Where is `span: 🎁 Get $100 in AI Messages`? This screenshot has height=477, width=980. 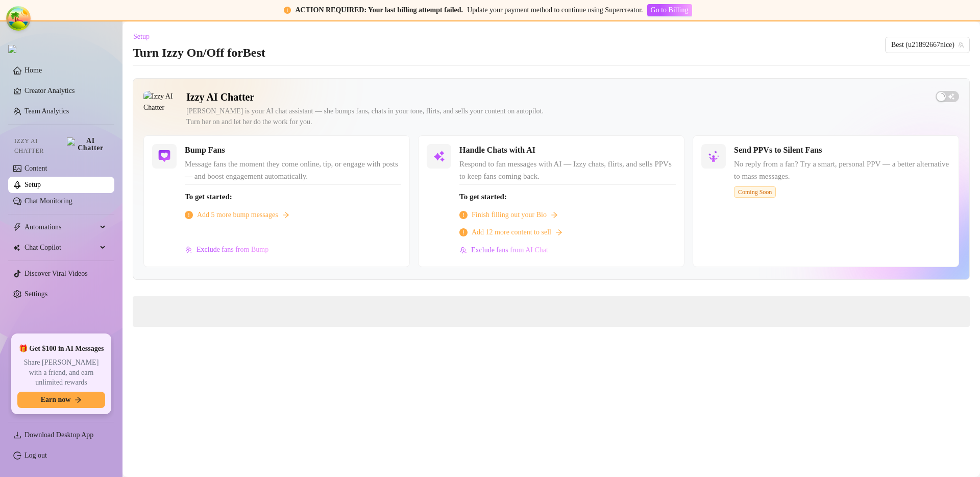 span: 🎁 Get $100 in AI Messages is located at coordinates (61, 349).